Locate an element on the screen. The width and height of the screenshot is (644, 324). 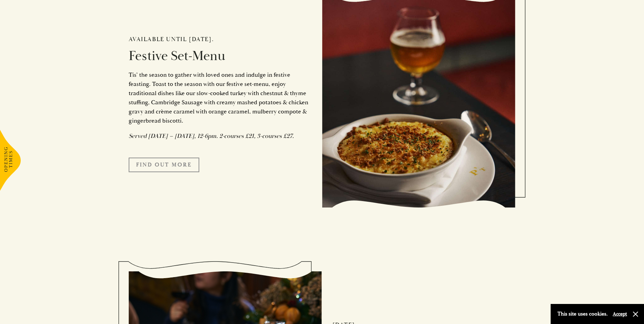
button: Close and accept is located at coordinates (636, 314).